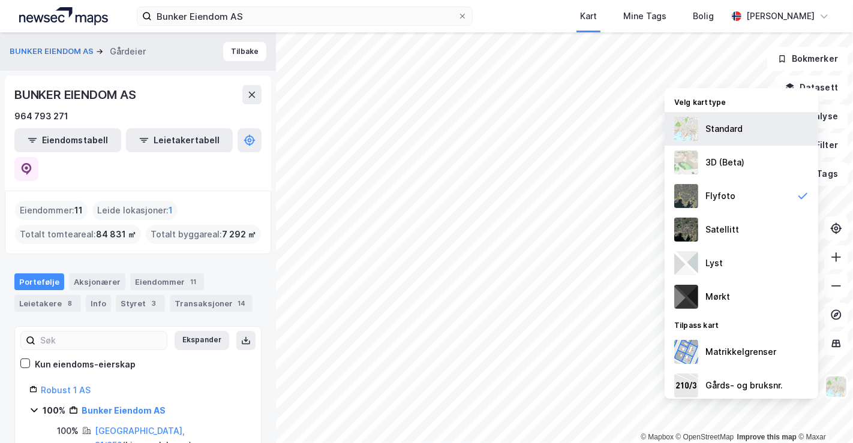 The height and width of the screenshot is (443, 853). I want to click on img: logo.a4113a55bc3d86da70a041830d287a7e.svg, so click(64, 16).